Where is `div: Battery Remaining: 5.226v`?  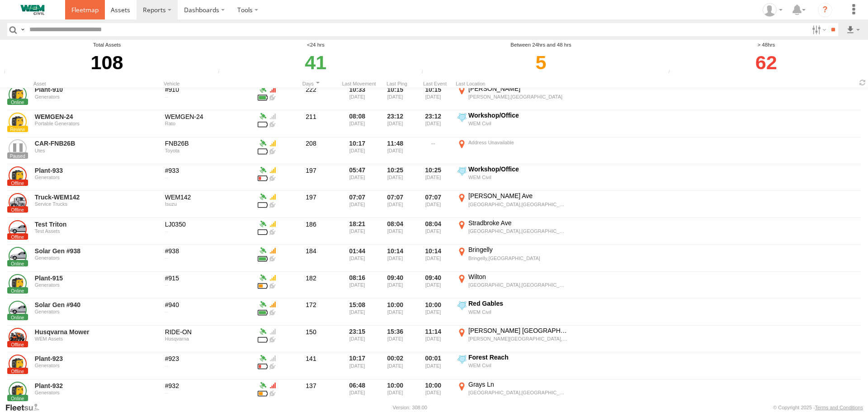
div: Battery Remaining: 5.226v is located at coordinates (263, 124).